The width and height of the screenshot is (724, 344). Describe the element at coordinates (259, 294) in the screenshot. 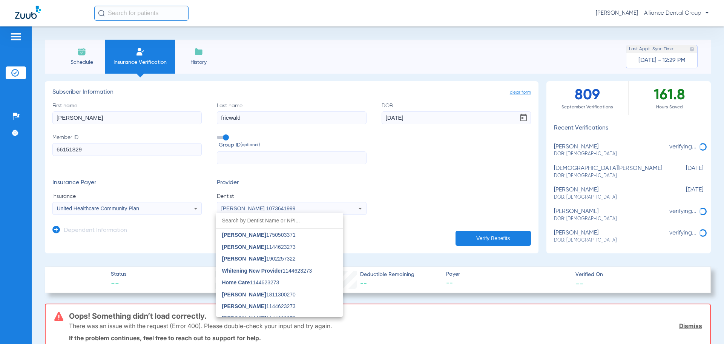

I see `span: 1811300270` at that location.